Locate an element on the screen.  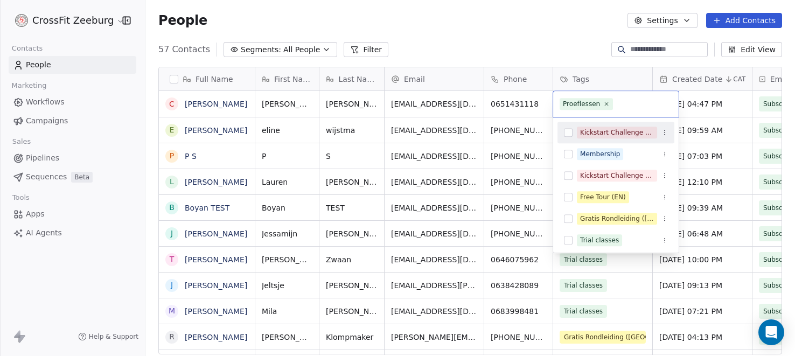
div: Suggestions is located at coordinates (616, 219).